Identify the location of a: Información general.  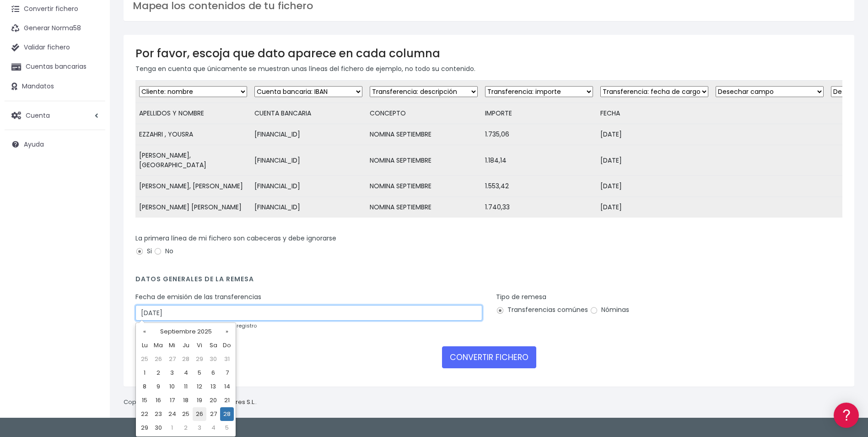
(91, 85).